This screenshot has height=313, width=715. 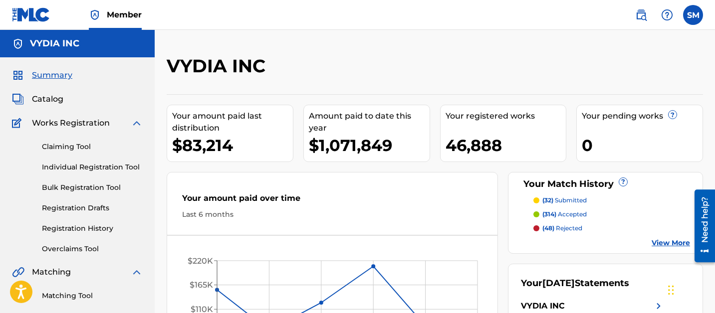 I want to click on a: View More, so click(x=670, y=243).